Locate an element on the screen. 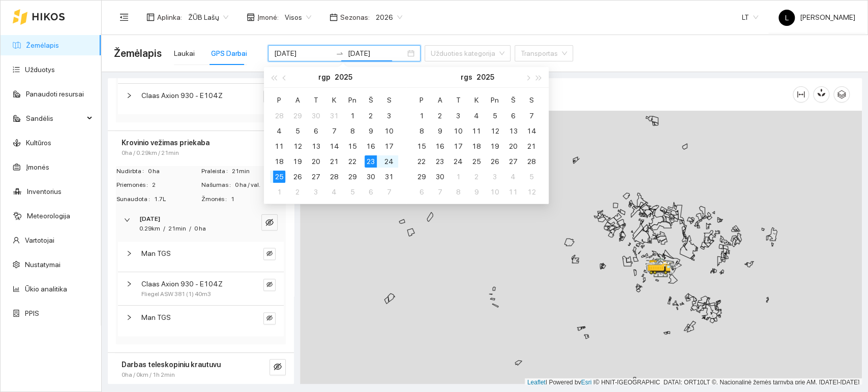 Image resolution: width=868 pixels, height=392 pixels. span: Aplinka : is located at coordinates (169, 17).